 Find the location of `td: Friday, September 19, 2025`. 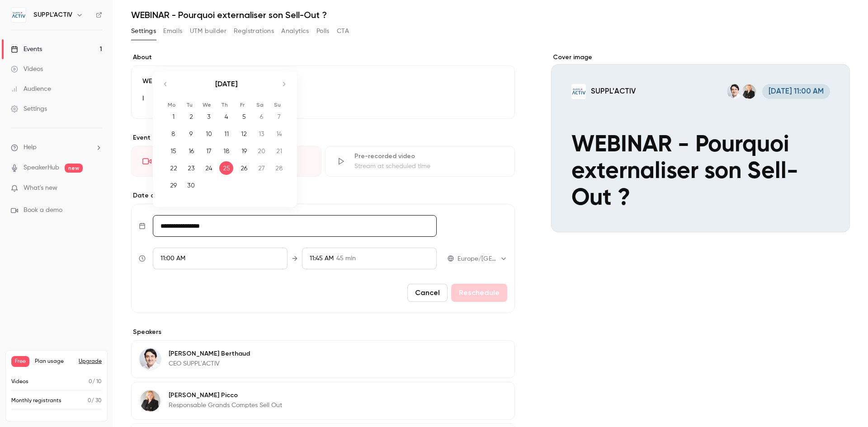

td: Friday, September 19, 2025 is located at coordinates (244, 151).